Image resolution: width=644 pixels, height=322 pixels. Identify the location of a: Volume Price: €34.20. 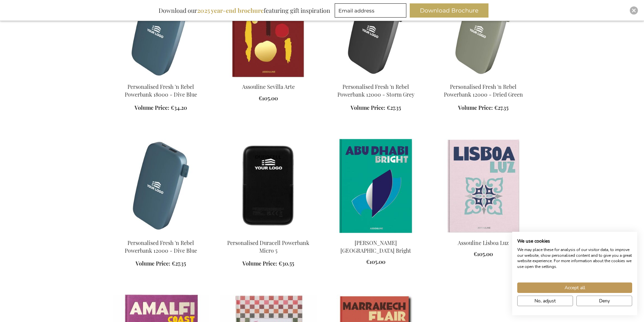
(160, 107).